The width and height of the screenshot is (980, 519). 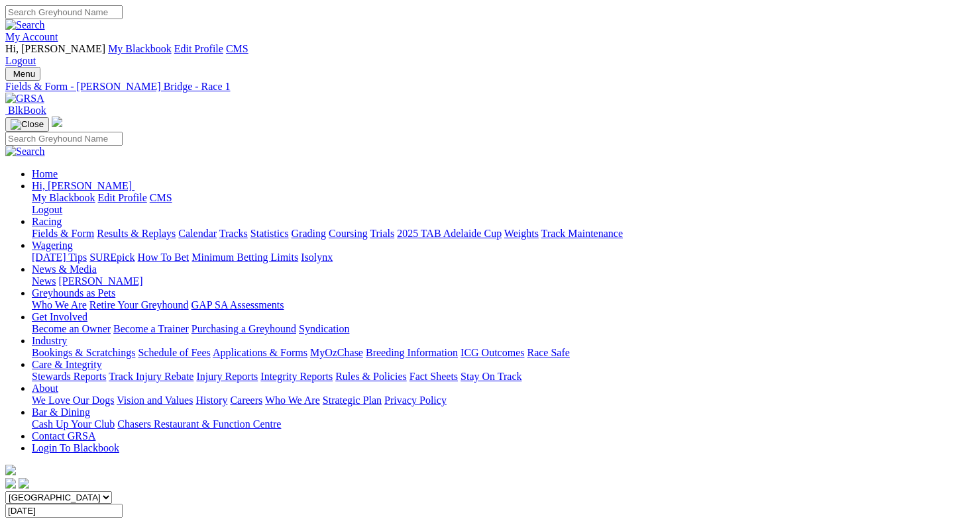 I want to click on a: Wagering, so click(x=52, y=245).